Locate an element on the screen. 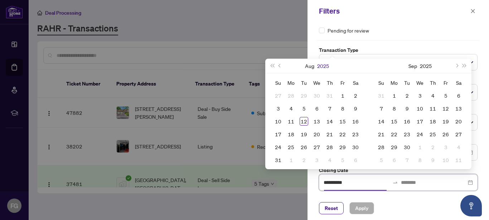 This screenshot has height=220, width=489. button: Reset is located at coordinates (331, 208).